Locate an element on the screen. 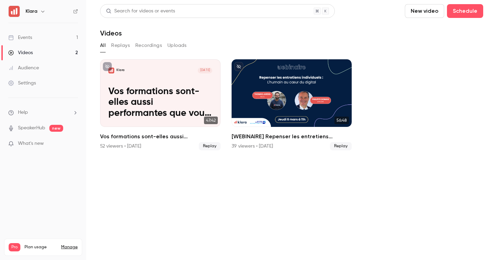  span: What's new is located at coordinates (31, 143).